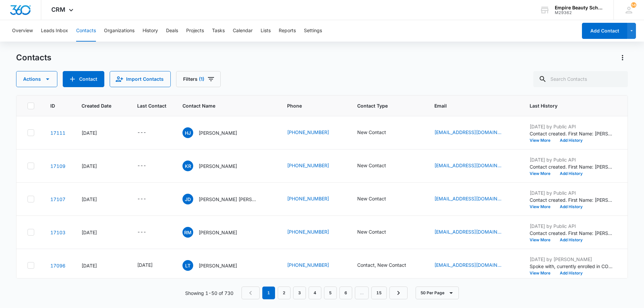 Image resolution: width=644 pixels, height=308 pixels. I want to click on button: Calendar, so click(242, 31).